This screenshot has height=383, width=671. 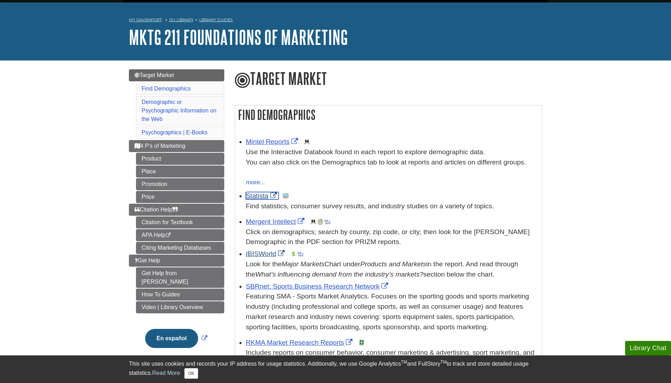 What do you see at coordinates (389, 79) in the screenshot?
I see `h1: Target Market` at bounding box center [389, 79].